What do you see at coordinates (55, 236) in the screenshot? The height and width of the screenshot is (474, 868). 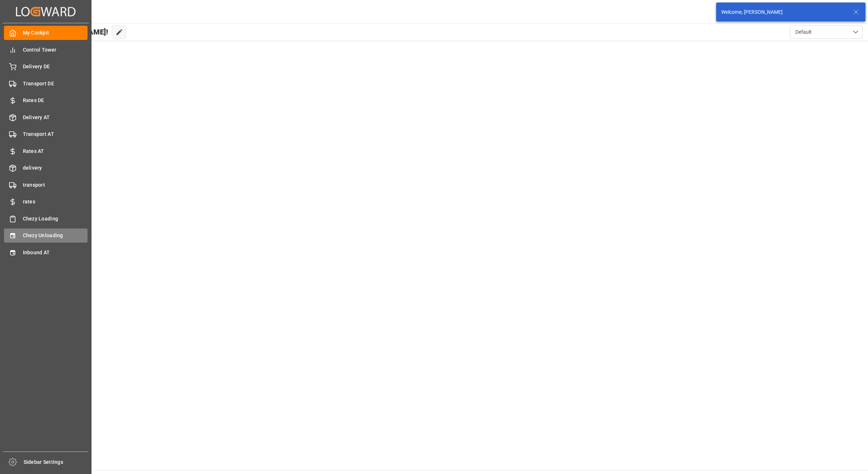 I see `span: Chezy Unloading` at bounding box center [55, 236].